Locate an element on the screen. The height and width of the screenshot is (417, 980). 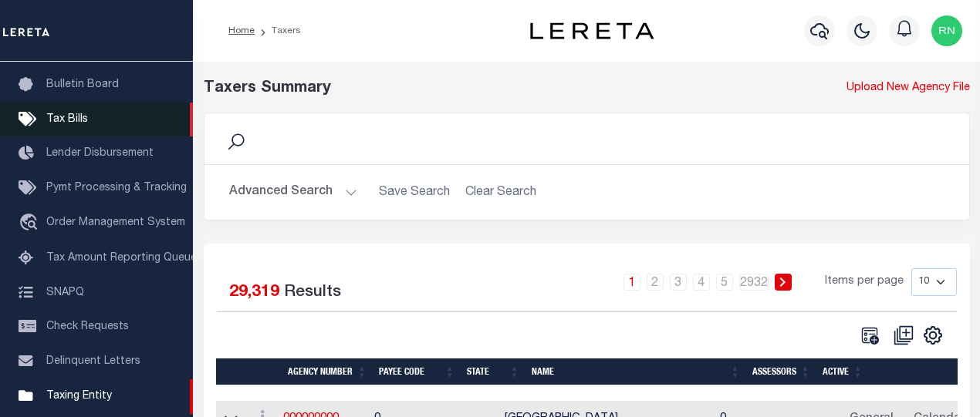
button: Advanced Search is located at coordinates (293, 192).